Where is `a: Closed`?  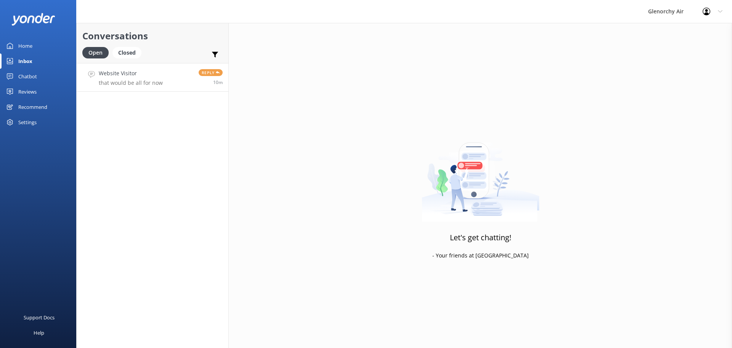 a: Closed is located at coordinates (129, 52).